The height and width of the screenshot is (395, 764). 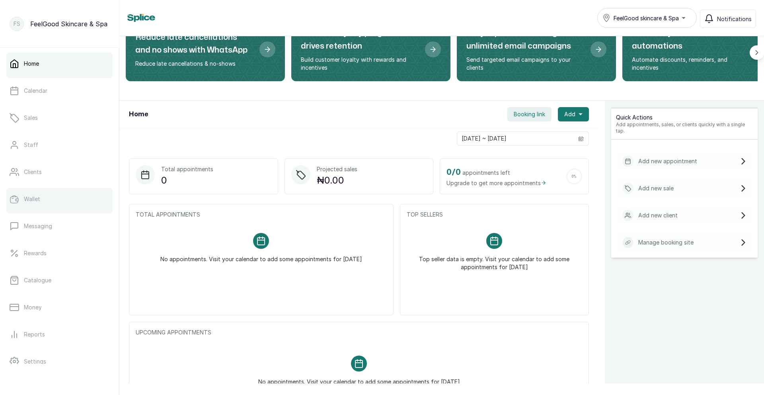 What do you see at coordinates (494, 215) in the screenshot?
I see `p: TOP SELLERS` at bounding box center [494, 215].